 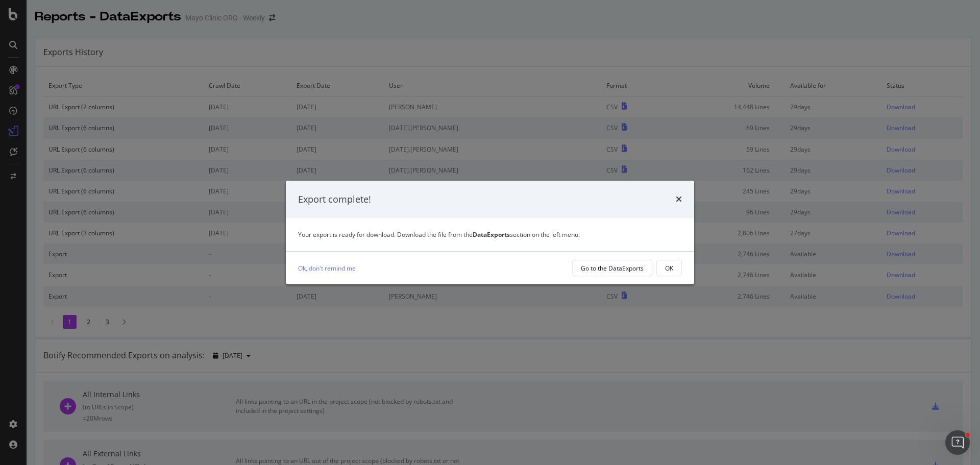 I want to click on div: Export complete!, so click(x=334, y=200).